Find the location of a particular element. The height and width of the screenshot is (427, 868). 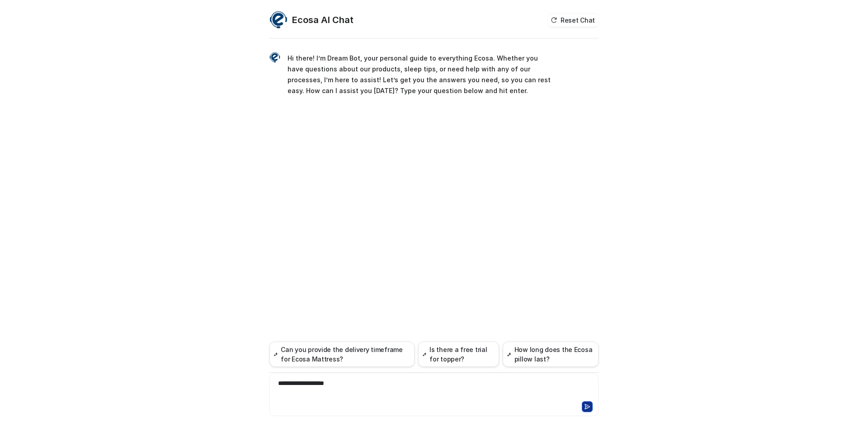

h2: Ecosa AI Chat is located at coordinates (323, 20).